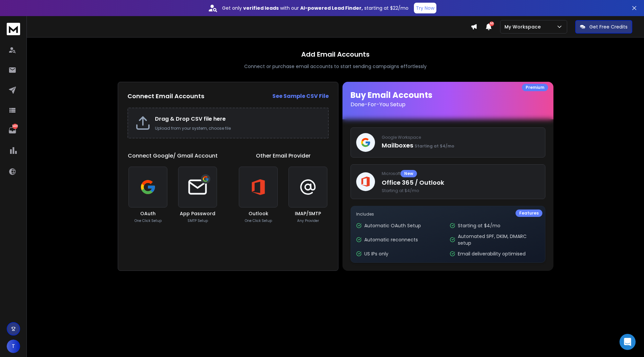 This screenshot has width=644, height=357. I want to click on h3: Outlook, so click(258, 214).